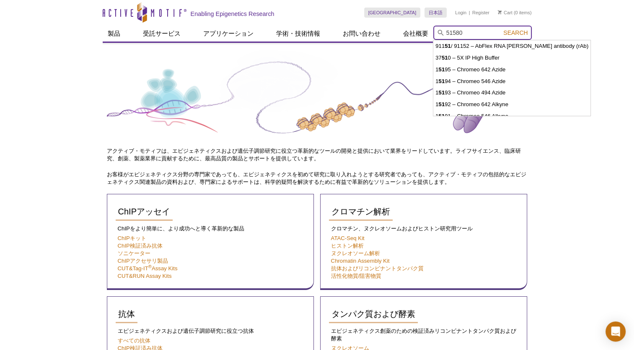  What do you see at coordinates (144, 211) in the screenshot?
I see `a: ChIPアッセイ` at bounding box center [144, 211].